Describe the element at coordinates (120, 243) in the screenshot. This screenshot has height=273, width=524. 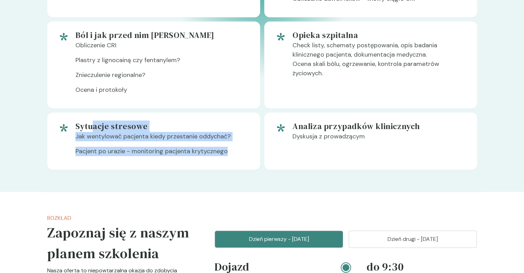
I see `h5: Zapoznaj się z naszym planem szkolenia` at that location.